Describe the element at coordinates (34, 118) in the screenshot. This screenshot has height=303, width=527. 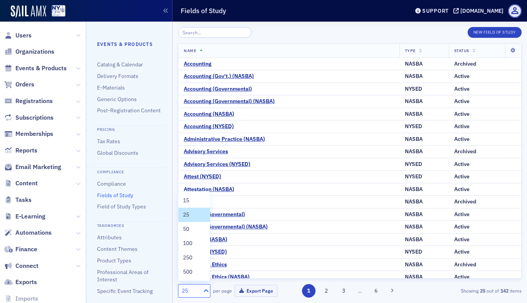
I see `span: Subscriptions` at that location.